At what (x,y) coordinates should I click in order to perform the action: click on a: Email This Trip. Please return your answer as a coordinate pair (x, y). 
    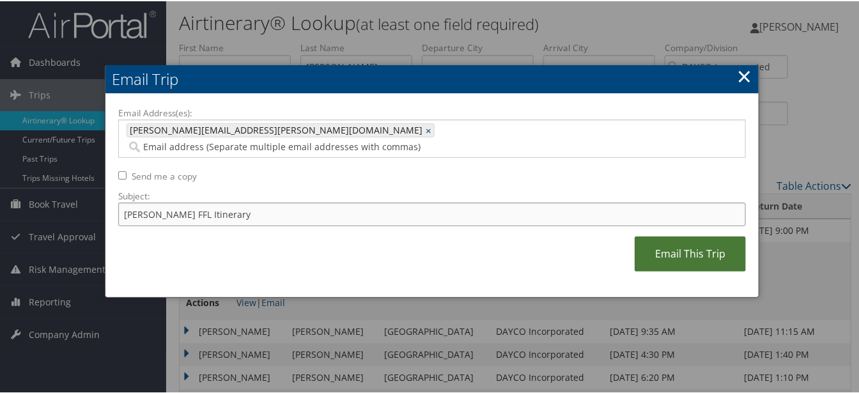
    Looking at the image, I should click on (690, 252).